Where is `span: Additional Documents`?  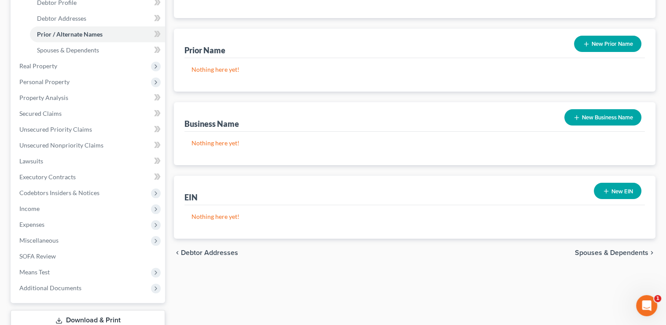 span: Additional Documents is located at coordinates (50, 288).